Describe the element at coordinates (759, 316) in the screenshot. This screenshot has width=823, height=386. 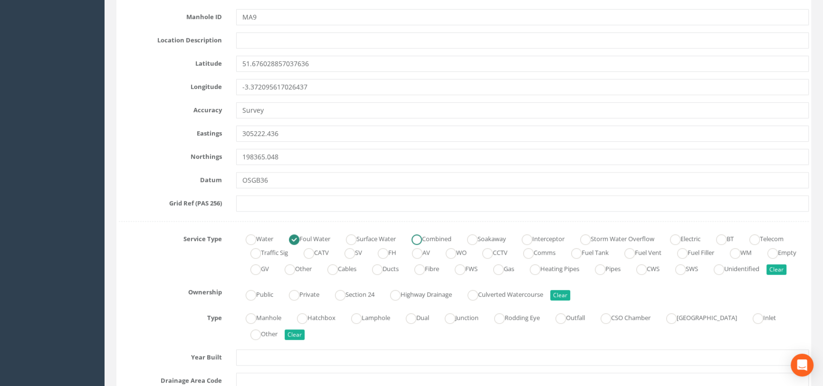
I see `label: Inlet` at that location.